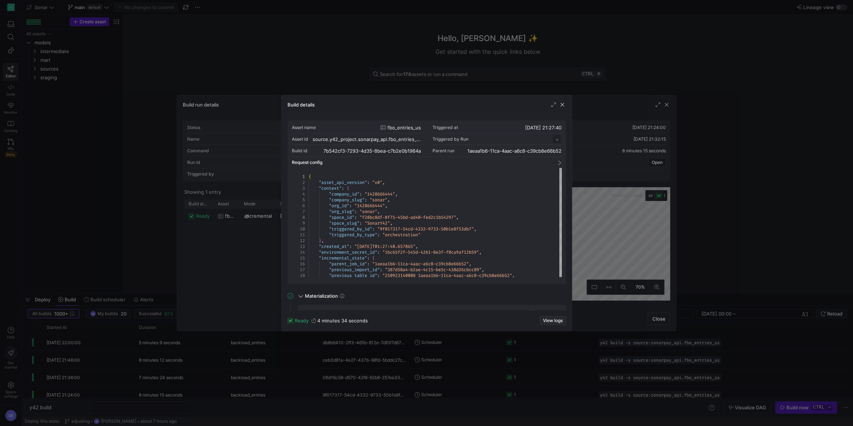 The width and height of the screenshot is (853, 426). What do you see at coordinates (298, 217) in the screenshot?
I see `div: 8` at bounding box center [298, 217].